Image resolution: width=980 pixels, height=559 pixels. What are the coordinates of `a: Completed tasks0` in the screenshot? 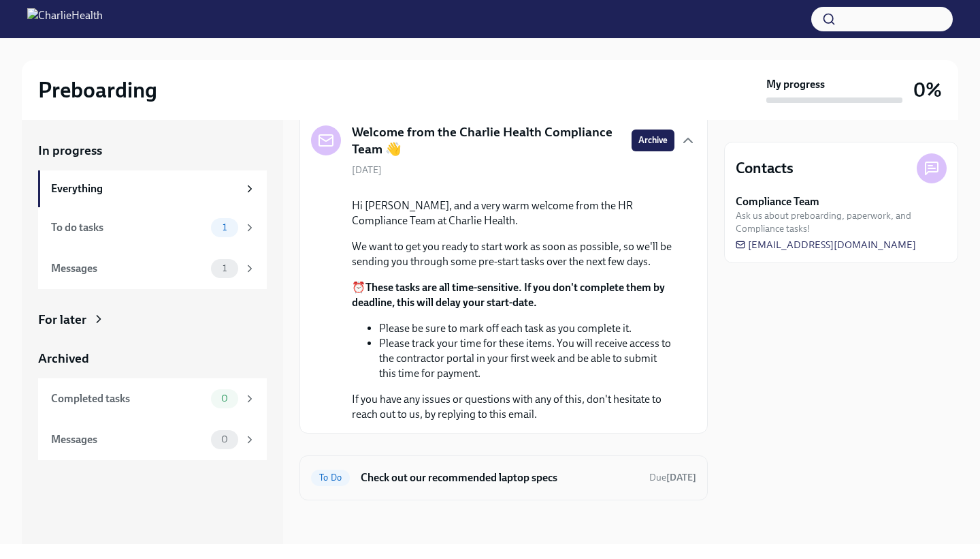 It's located at (152, 399).